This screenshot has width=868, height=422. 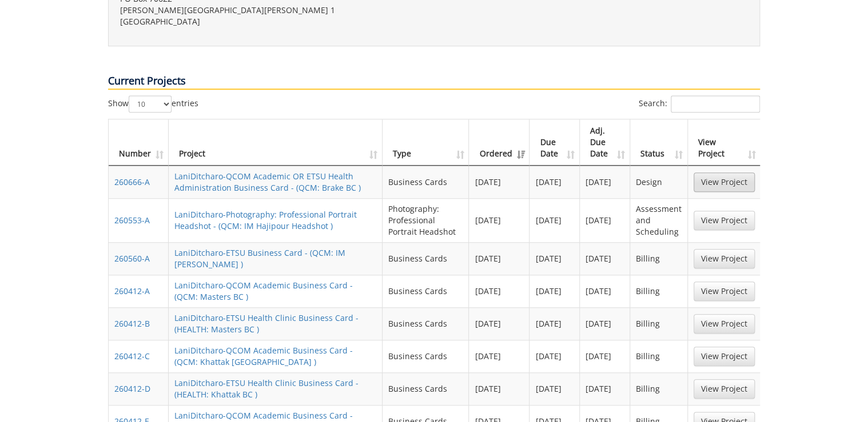 I want to click on select: Showentries, so click(x=150, y=104).